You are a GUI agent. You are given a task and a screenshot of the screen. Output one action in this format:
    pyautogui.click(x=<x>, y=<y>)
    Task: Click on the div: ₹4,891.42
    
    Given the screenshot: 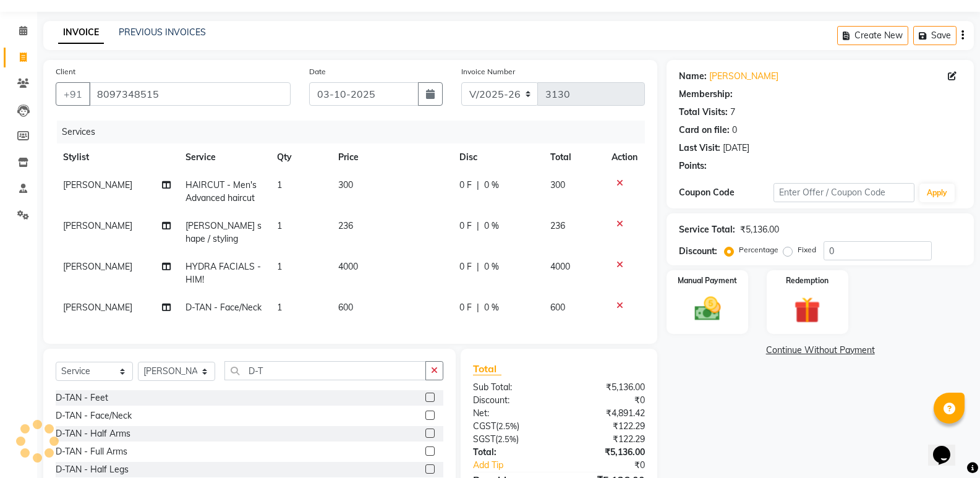 What is the action you would take?
    pyautogui.click(x=607, y=413)
    